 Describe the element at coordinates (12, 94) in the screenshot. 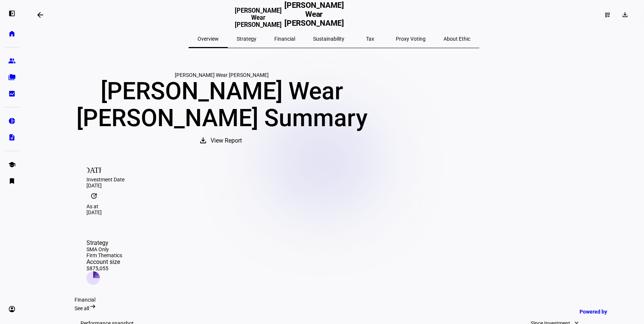

I see `a: bid_landscape` at that location.